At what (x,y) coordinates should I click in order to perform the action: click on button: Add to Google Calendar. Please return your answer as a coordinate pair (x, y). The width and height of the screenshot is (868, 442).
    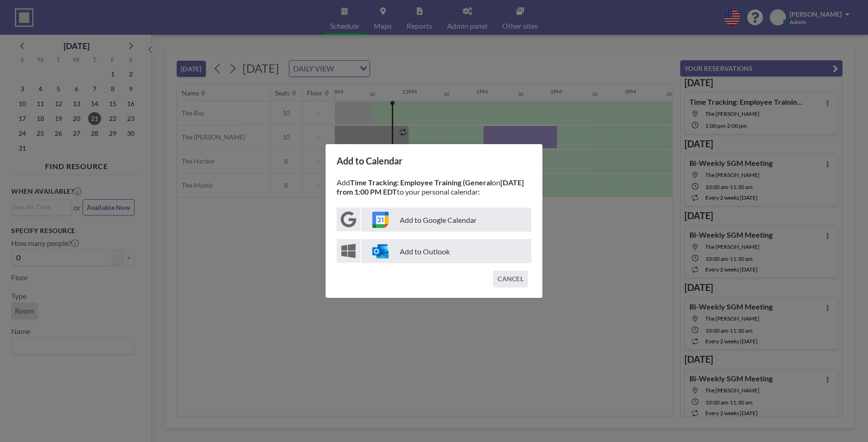
    Looking at the image, I should click on (434, 220).